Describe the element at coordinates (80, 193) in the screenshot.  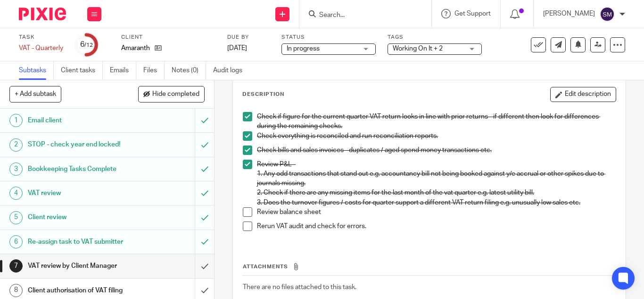
I see `h1: VAT review` at that location.